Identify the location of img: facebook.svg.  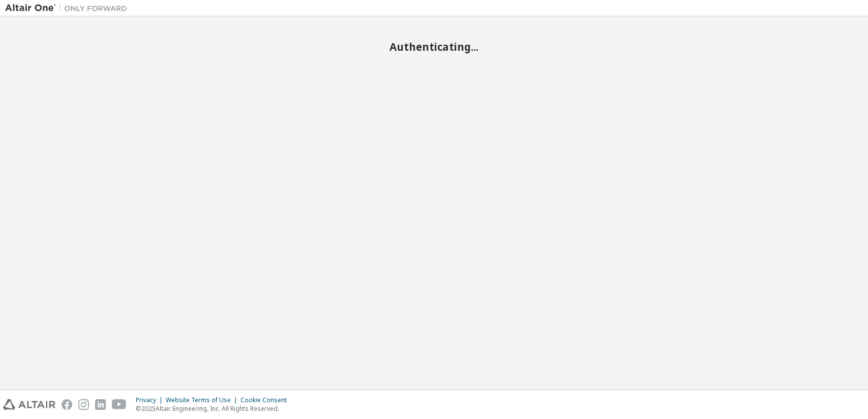
(66, 404).